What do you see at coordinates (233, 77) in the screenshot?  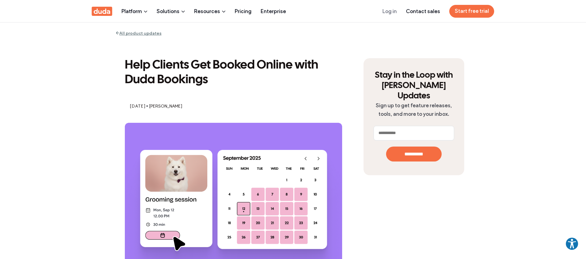 I see `div: Help Clients Get Booked Online with Duda Bookings` at bounding box center [233, 77].